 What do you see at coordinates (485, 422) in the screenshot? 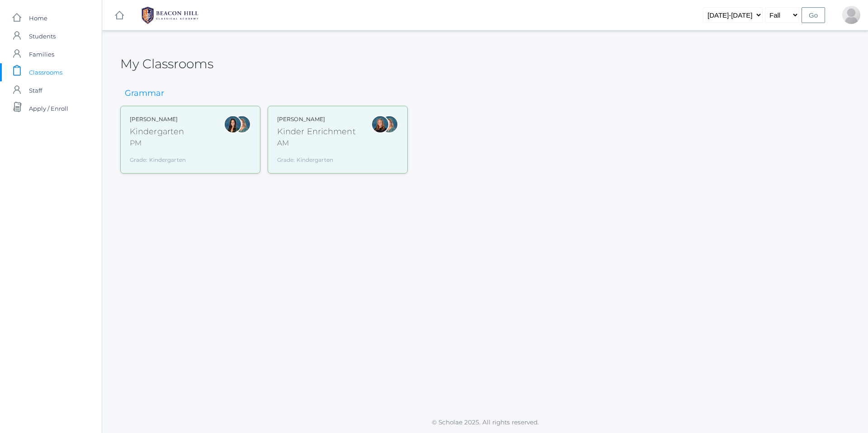
I see `p: © Scholae 2025. All rights reserved.` at bounding box center [485, 422].